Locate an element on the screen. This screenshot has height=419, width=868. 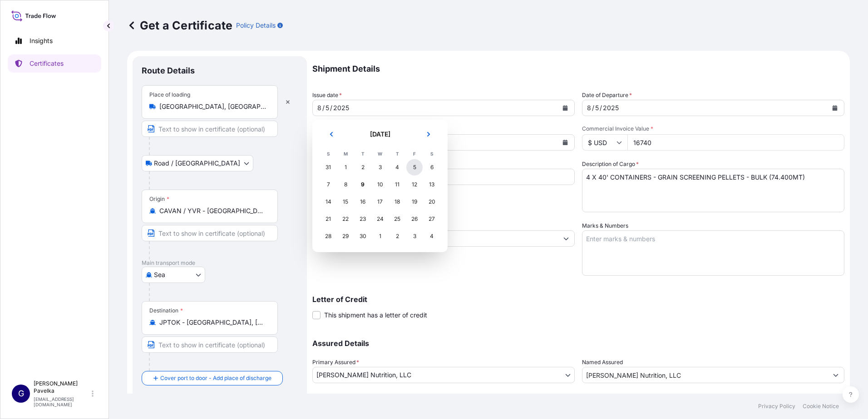
div: Wednesday, September 17, 2025 is located at coordinates (380, 202).